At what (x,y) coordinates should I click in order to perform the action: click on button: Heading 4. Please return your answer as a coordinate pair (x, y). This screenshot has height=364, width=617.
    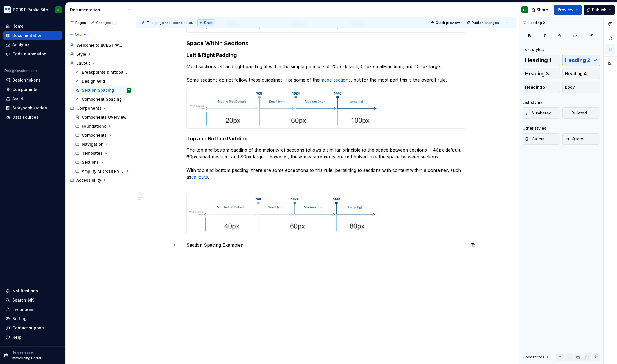
    Looking at the image, I should click on (582, 73).